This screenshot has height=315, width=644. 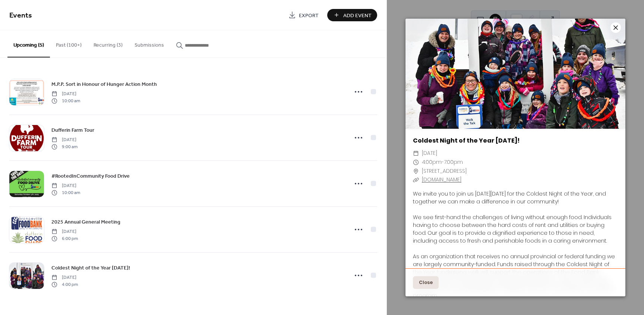 I want to click on span: 7:00pm, so click(x=453, y=162).